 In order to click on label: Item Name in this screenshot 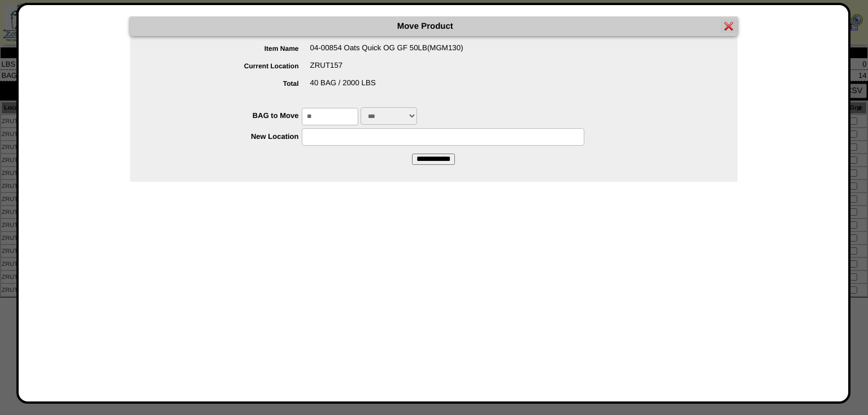, I will do `click(231, 48)`.